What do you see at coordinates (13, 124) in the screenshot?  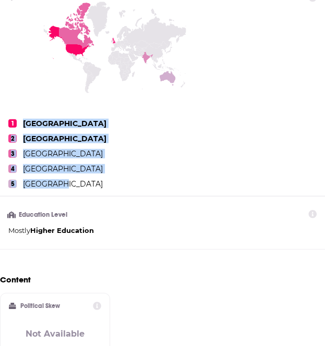 I see `span: 1` at bounding box center [13, 124].